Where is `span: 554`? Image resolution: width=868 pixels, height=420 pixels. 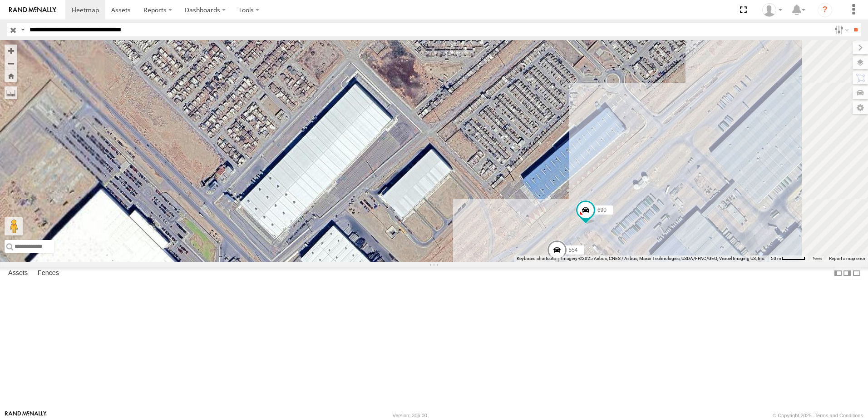
span: 554 is located at coordinates (573, 250).